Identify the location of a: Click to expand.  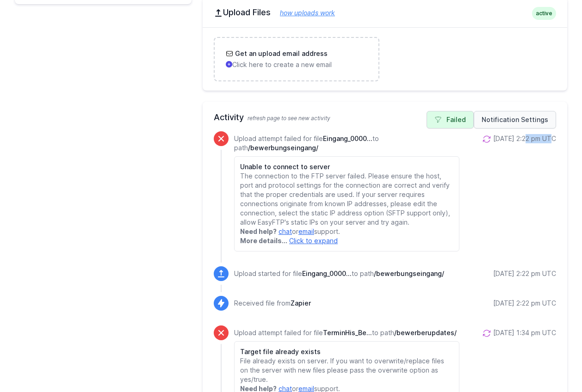
(313, 240).